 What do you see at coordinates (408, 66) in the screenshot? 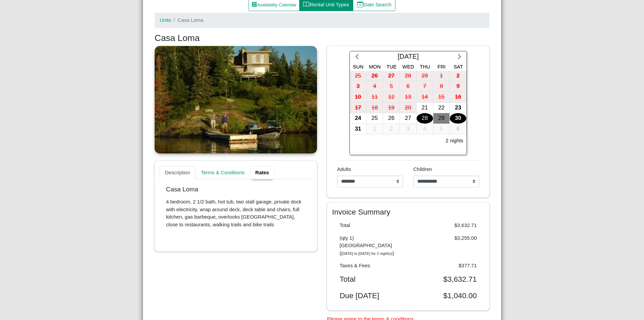
I see `span: Wed` at bounding box center [408, 66].